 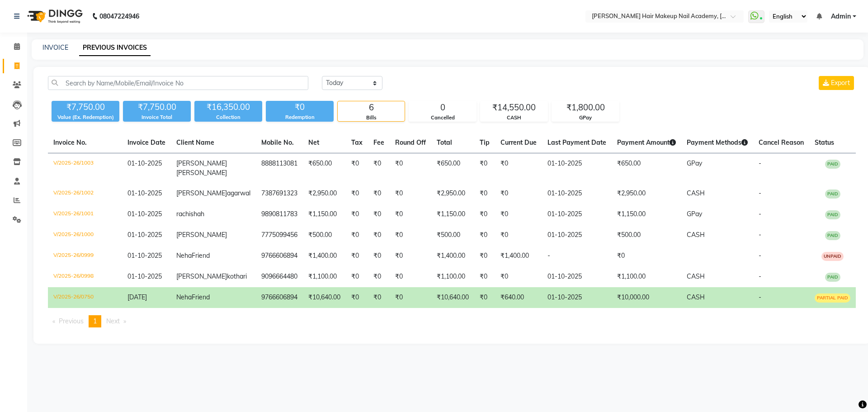 I want to click on span: Next, so click(x=113, y=321).